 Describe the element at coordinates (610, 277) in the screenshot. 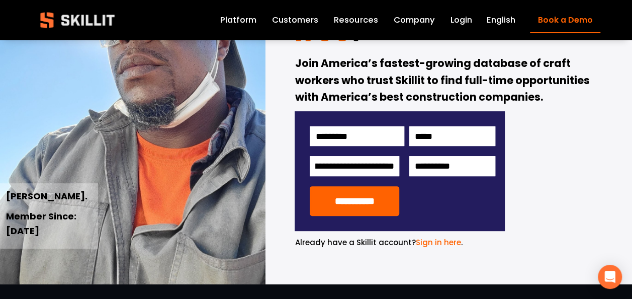

I see `div: Open Intercom Messenger` at that location.